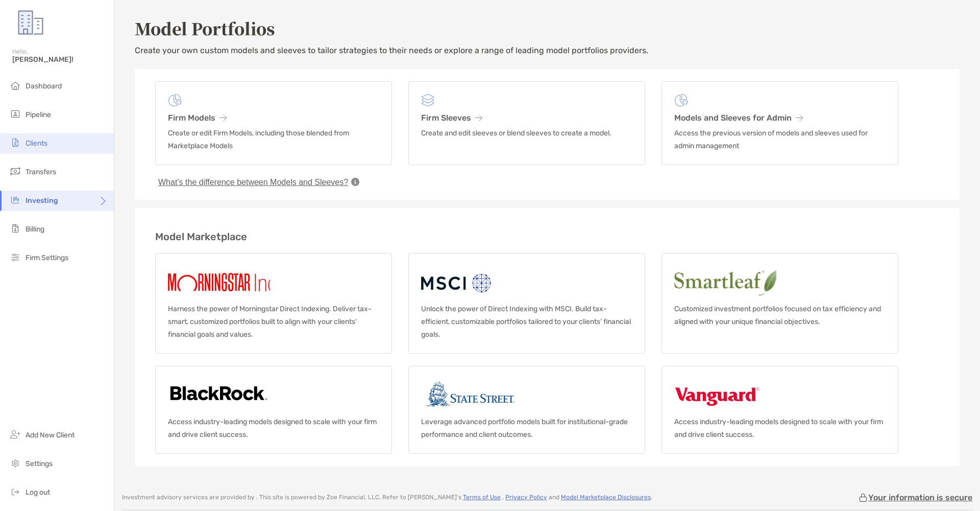 The width and height of the screenshot is (980, 511). Describe the element at coordinates (15, 256) in the screenshot. I see `img: firm-settings icon` at that location.